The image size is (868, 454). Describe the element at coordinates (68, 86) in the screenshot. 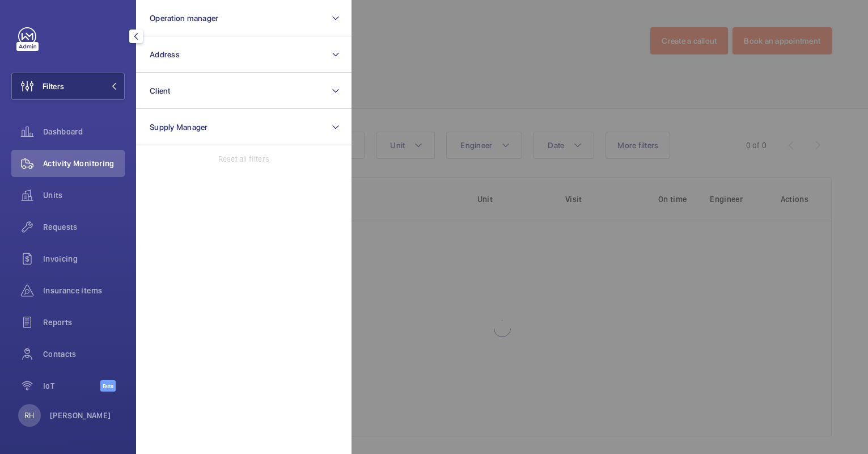

I see `button: Filters` at that location.